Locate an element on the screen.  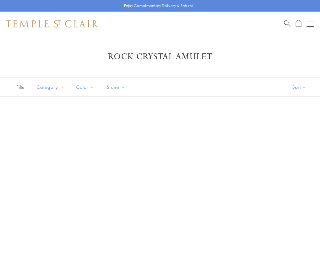
button: Show sort by is located at coordinates (299, 87).